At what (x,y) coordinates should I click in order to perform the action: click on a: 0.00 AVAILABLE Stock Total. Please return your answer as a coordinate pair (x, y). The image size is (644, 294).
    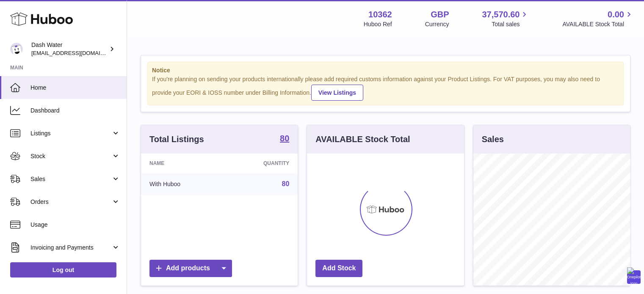
    Looking at the image, I should click on (598, 19).